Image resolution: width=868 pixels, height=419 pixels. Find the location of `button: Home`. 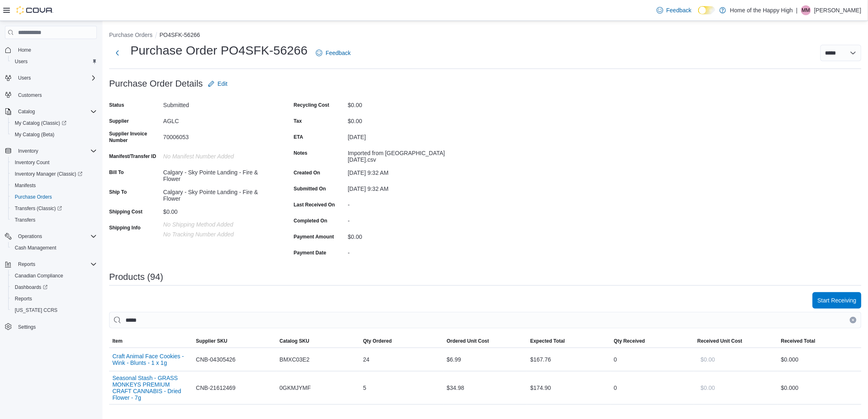

button: Home is located at coordinates (51, 49).